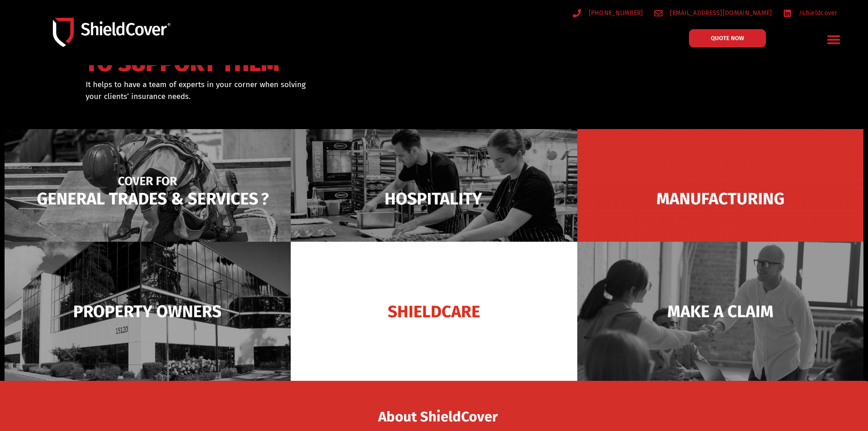 The width and height of the screenshot is (868, 431). Describe the element at coordinates (283, 97) in the screenshot. I see `p: your clients’ insurance needs.` at that location.